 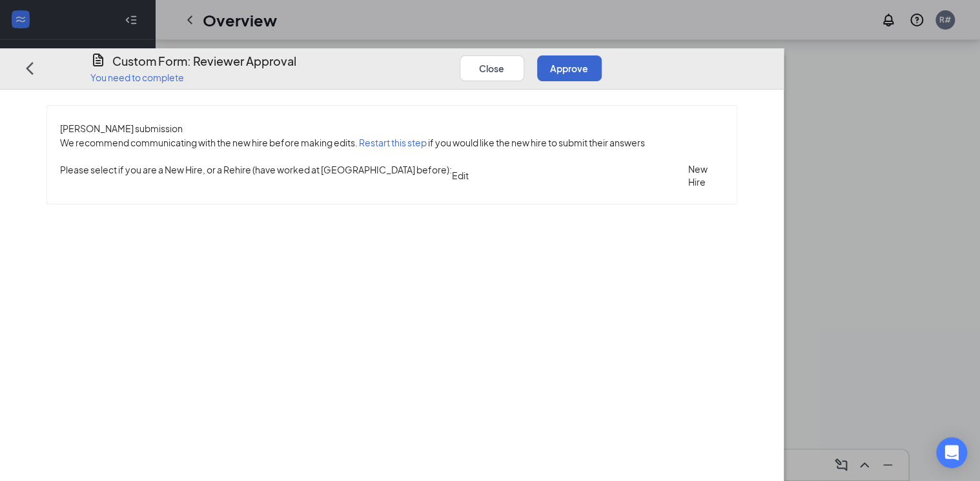 I want to click on span: New Hire, so click(x=706, y=175).